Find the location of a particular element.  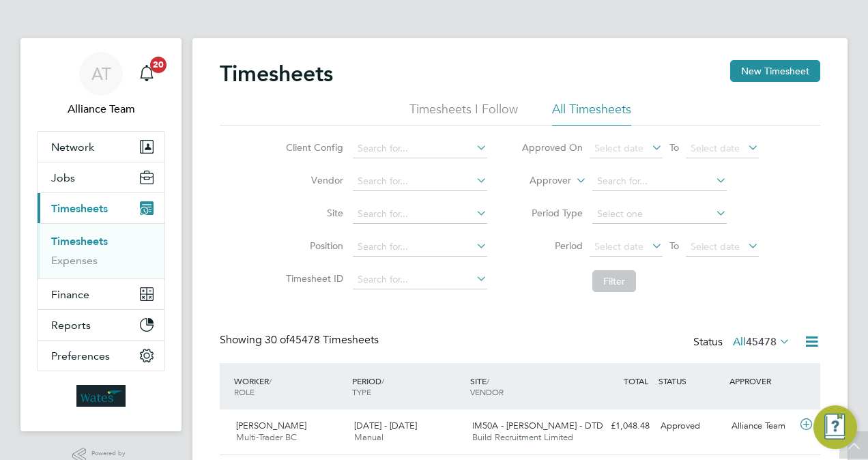

a: Expenses is located at coordinates (74, 260).